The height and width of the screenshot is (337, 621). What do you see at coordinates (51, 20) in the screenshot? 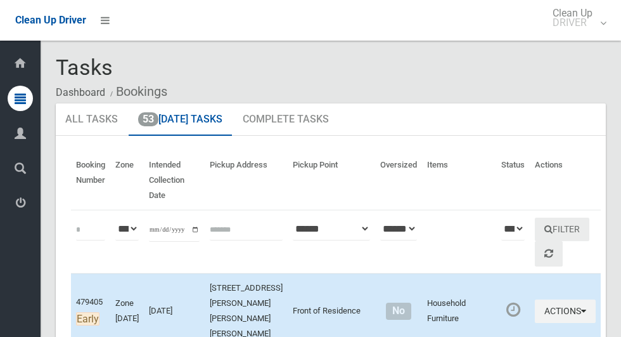
I see `a: Clean Up Driver` at bounding box center [51, 20].